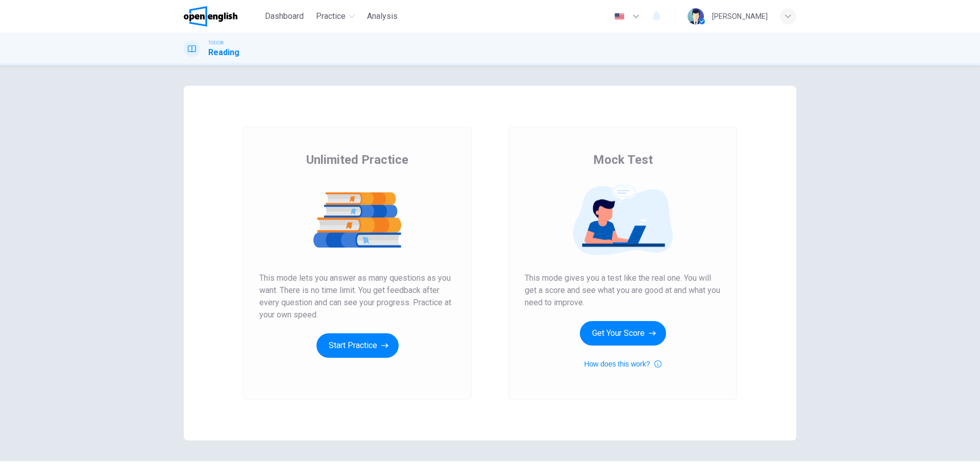  What do you see at coordinates (216, 43) in the screenshot?
I see `span: TOEIC®` at bounding box center [216, 43].